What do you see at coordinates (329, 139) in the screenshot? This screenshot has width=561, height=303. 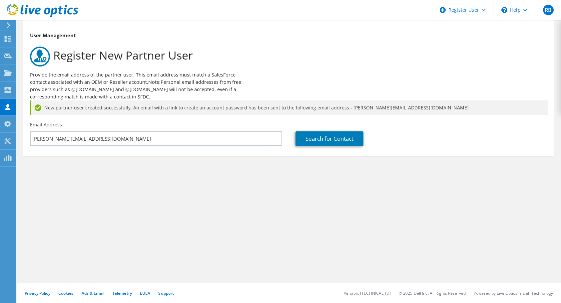 I see `a: Search for Contact` at bounding box center [329, 139].